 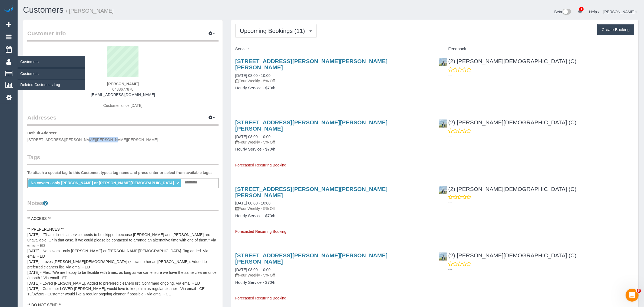 I want to click on img: Automaid Logo, so click(x=9, y=9).